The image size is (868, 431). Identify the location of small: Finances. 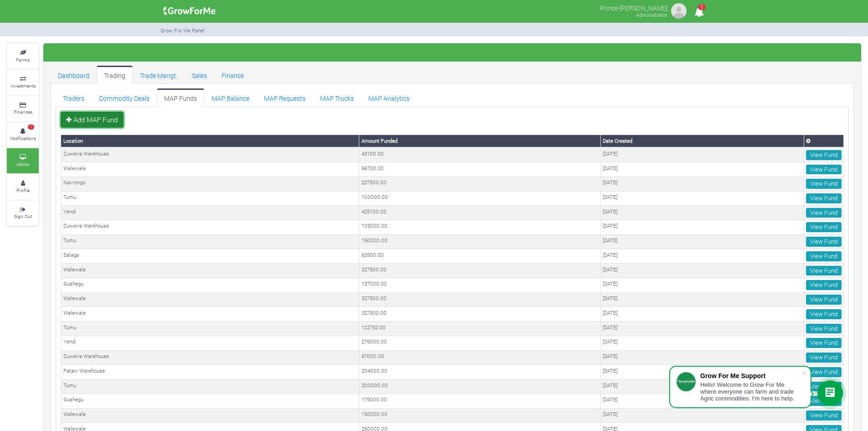
(23, 112).